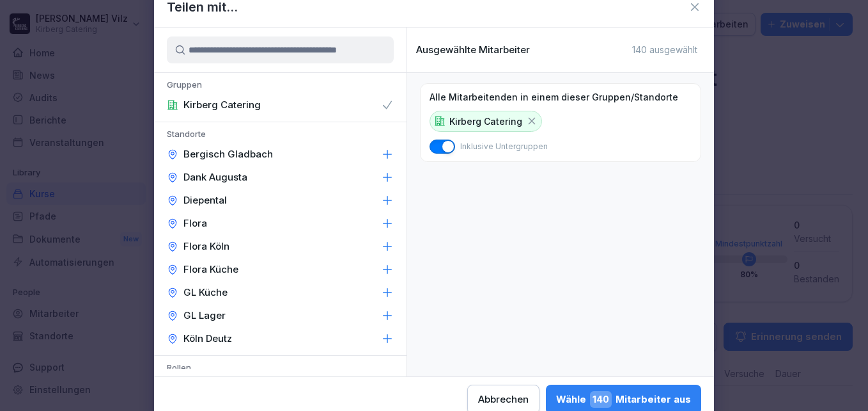  What do you see at coordinates (280, 369) in the screenshot?
I see `p: Rollen` at bounding box center [280, 369].